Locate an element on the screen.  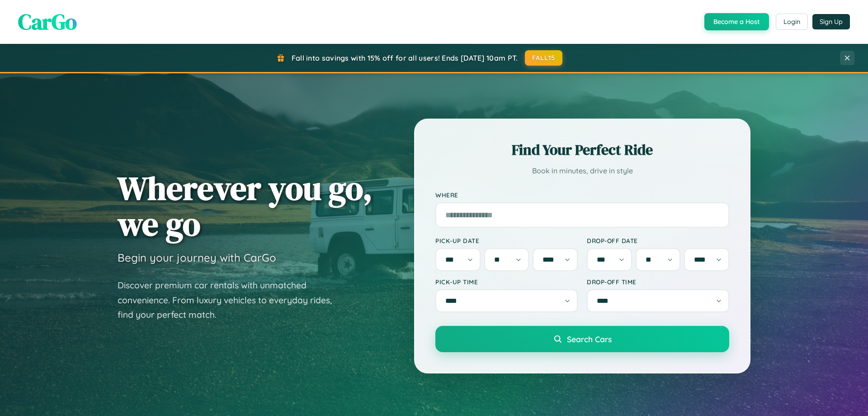
button: FALL15 is located at coordinates (543, 58).